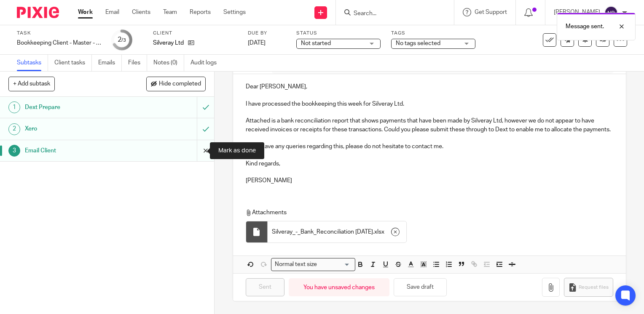 This screenshot has width=644, height=314. What do you see at coordinates (168, 43) in the screenshot?
I see `p: Silveray Ltd` at bounding box center [168, 43].